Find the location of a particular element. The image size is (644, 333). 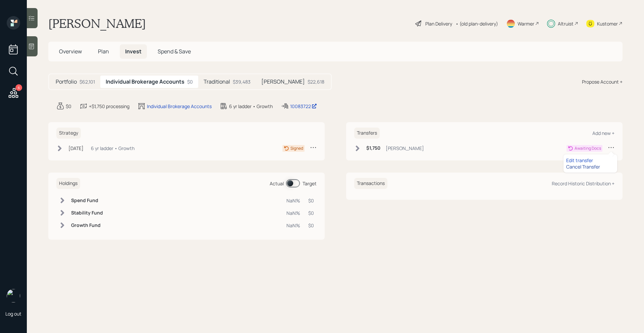

span: Plan is located at coordinates (103, 52).